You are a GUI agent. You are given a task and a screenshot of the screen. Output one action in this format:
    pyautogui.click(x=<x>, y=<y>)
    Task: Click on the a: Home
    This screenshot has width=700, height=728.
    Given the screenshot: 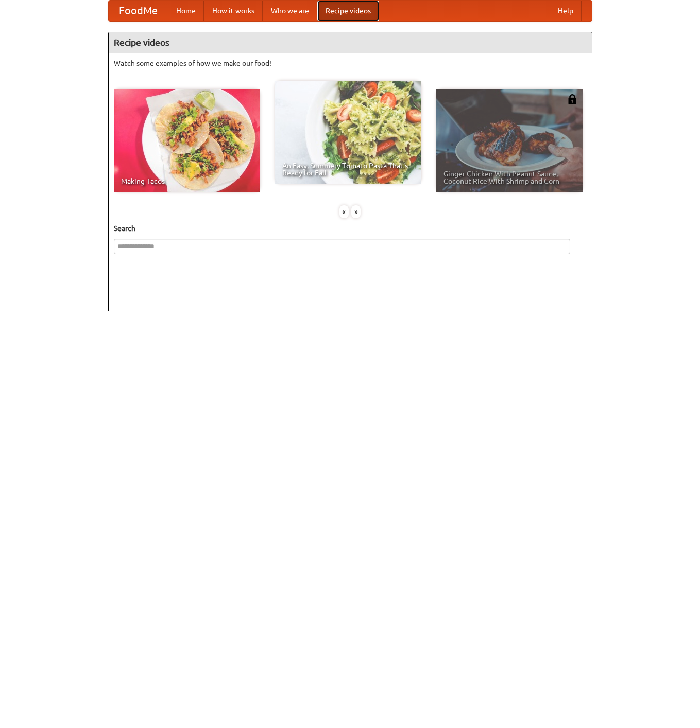 What is the action you would take?
    pyautogui.click(x=186, y=11)
    